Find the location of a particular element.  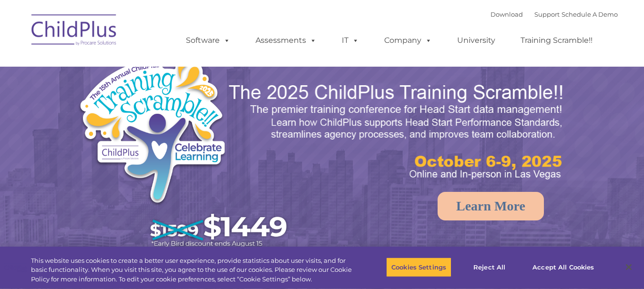

a: University is located at coordinates (476, 41).